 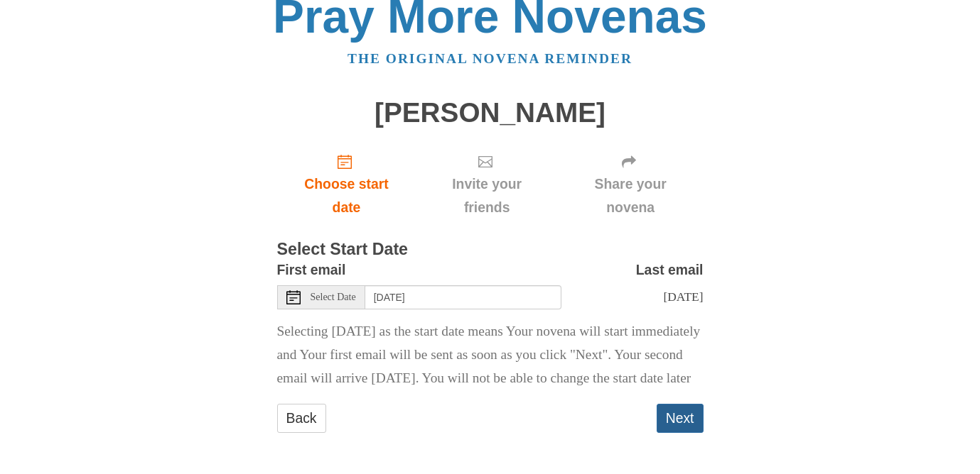 I want to click on input: Use the arrow keys to pick a date, so click(x=463, y=297).